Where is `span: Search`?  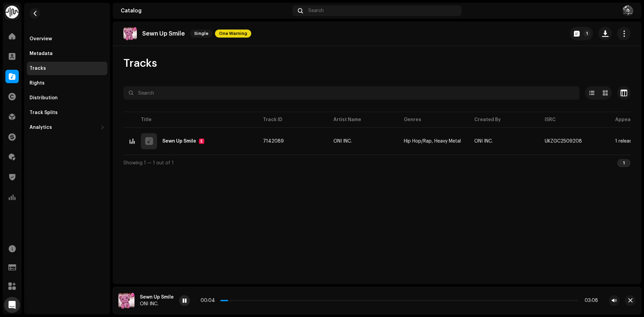
span: Search is located at coordinates (316, 11).